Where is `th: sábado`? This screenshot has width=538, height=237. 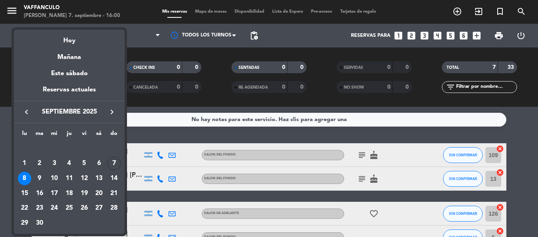 th: sábado is located at coordinates (99, 135).